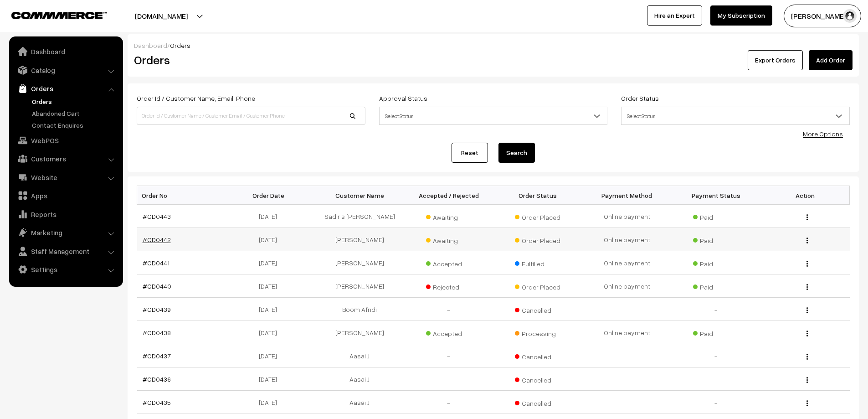 The height and width of the screenshot is (419, 868). I want to click on h2: Orders, so click(249, 60).